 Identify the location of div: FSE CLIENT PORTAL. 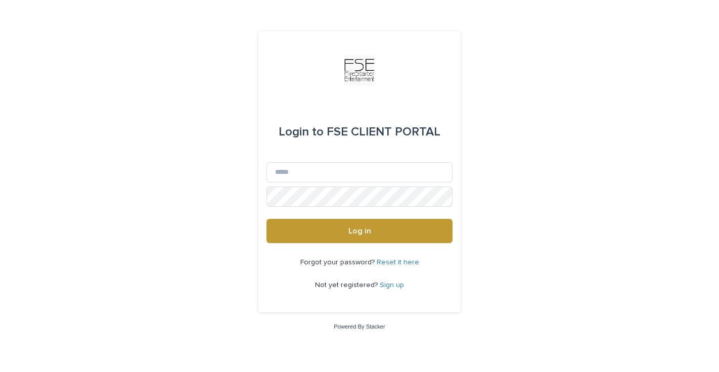
(360, 132).